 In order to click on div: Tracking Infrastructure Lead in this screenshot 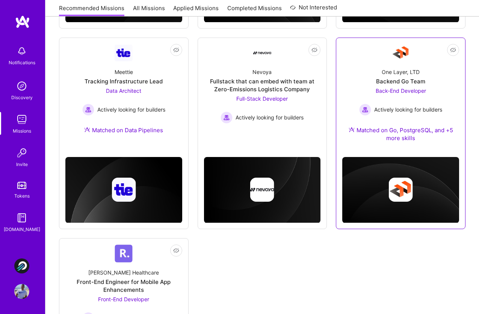, I will do `click(124, 81)`.